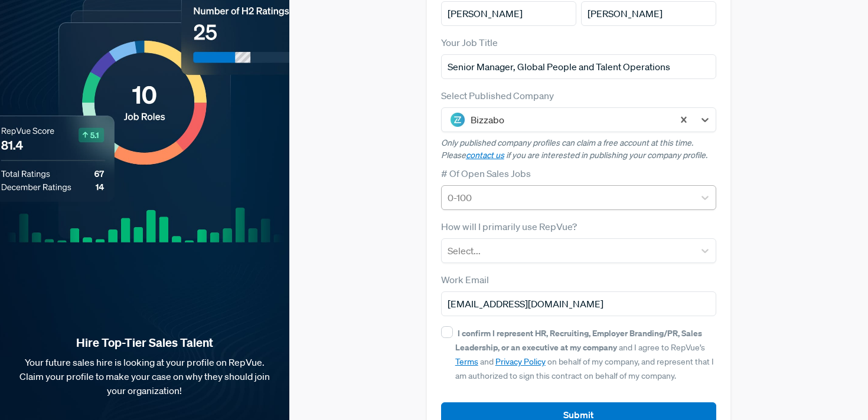 This screenshot has width=868, height=420. Describe the element at coordinates (584, 354) in the screenshot. I see `span: and I agree to RepVue’s and on behalf of my company, and represent that I am authorized to sign t...` at that location.